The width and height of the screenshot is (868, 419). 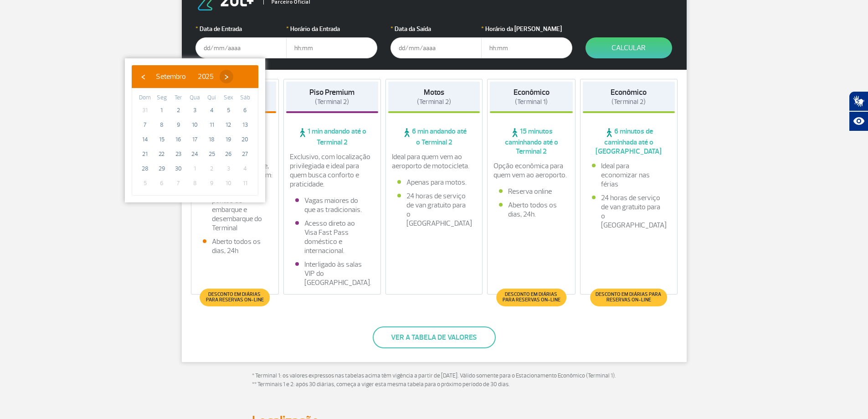 I want to click on span: 19, so click(x=228, y=139).